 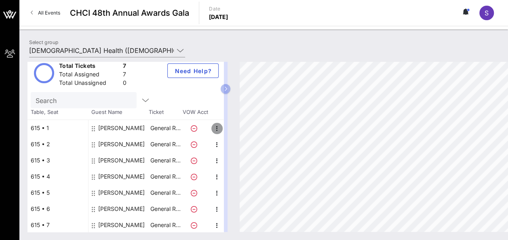 I want to click on div: 615 • 4, so click(x=58, y=177).